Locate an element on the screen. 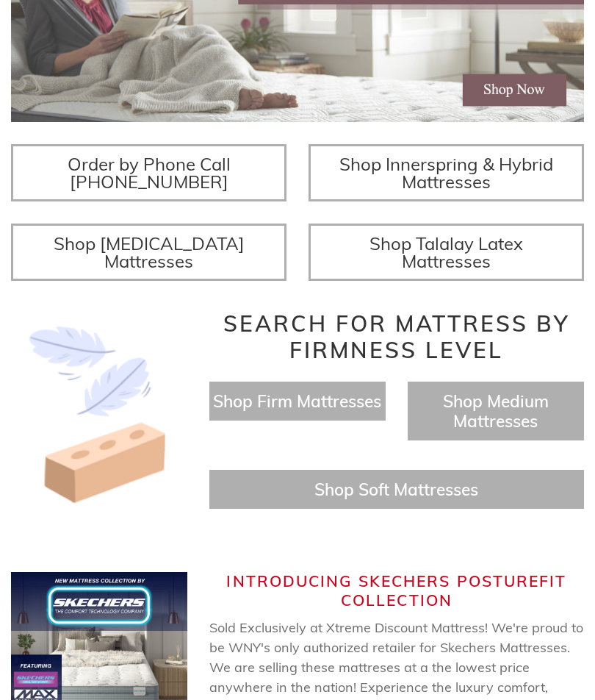  span: Shop Medium Mattresses is located at coordinates (496, 411).